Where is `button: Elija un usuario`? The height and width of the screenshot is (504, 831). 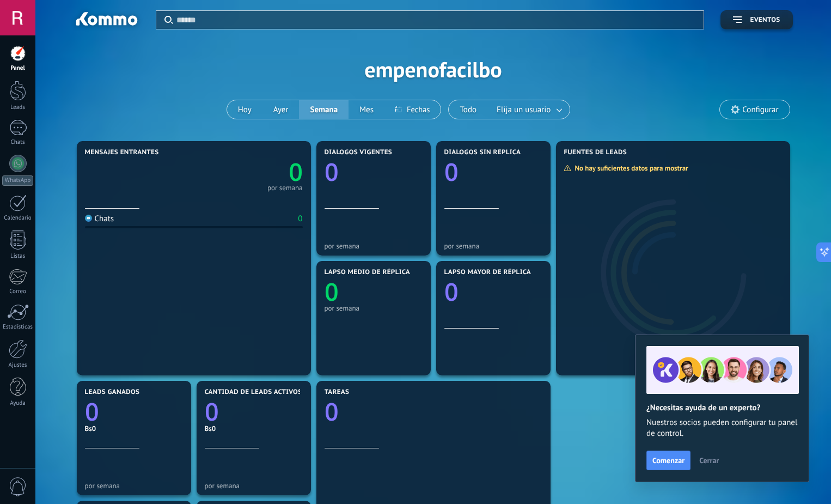 button: Elija un usuario is located at coordinates (528, 109).